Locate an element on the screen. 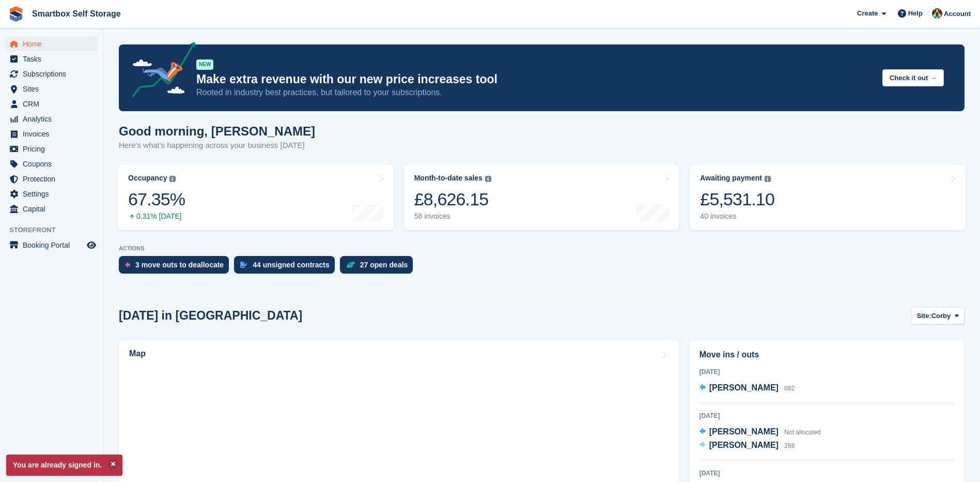  span: Site: is located at coordinates (924, 316).